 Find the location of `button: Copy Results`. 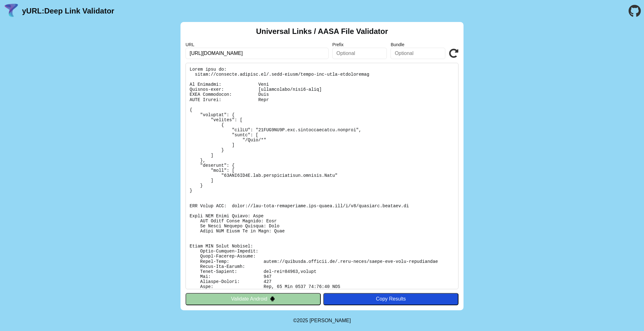

button: Copy Results is located at coordinates (391, 299).